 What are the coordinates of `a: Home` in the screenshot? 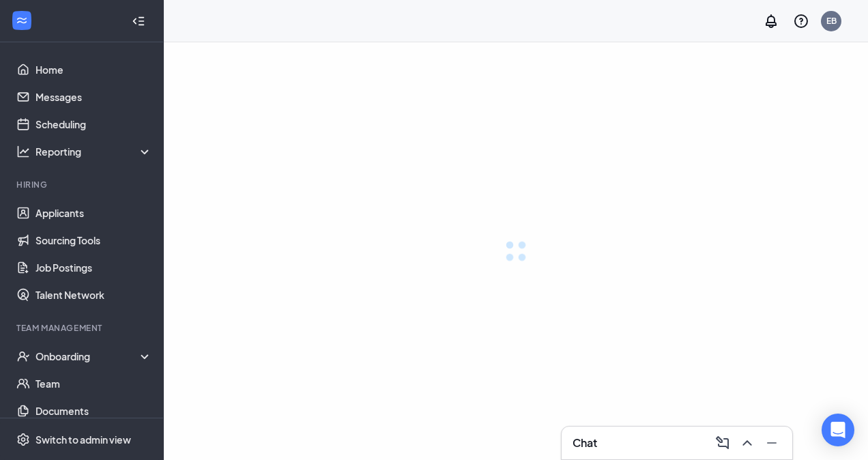 It's located at (94, 69).